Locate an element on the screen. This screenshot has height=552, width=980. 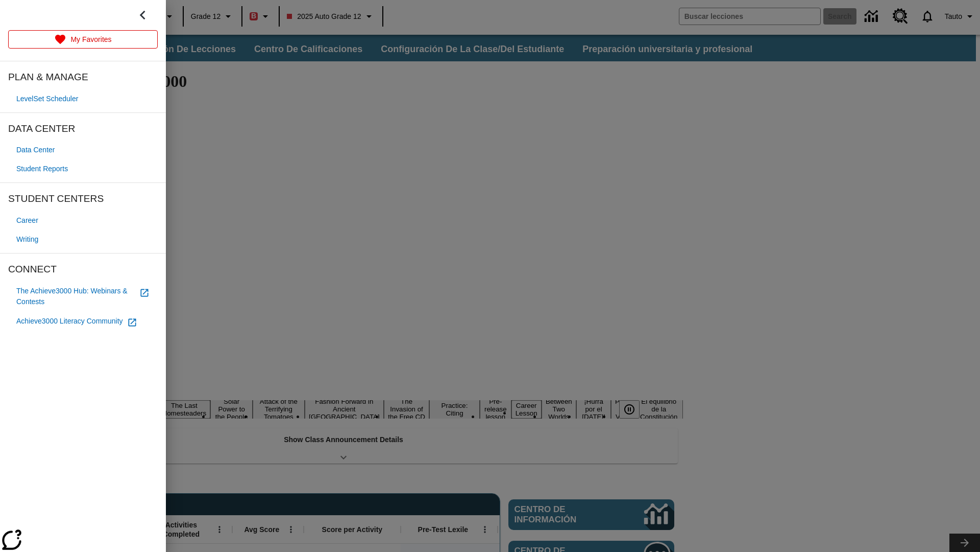
span: Writing is located at coordinates (27, 240).